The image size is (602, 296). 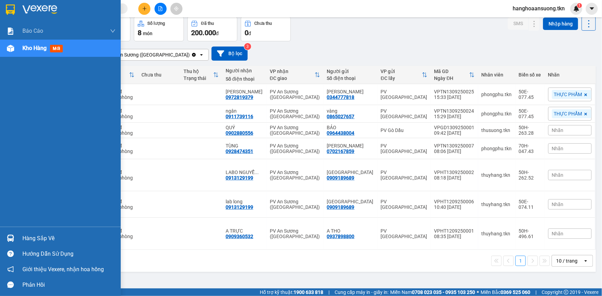 I want to click on div: thuyhang.tkn, so click(x=497, y=205).